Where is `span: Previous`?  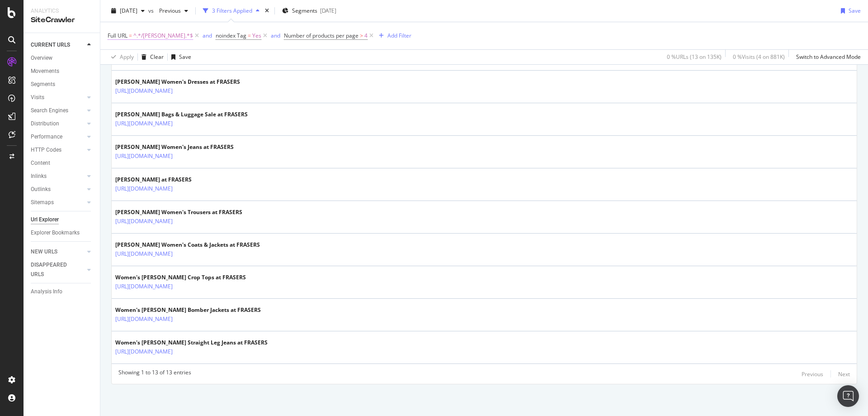 span: Previous is located at coordinates (168, 10).